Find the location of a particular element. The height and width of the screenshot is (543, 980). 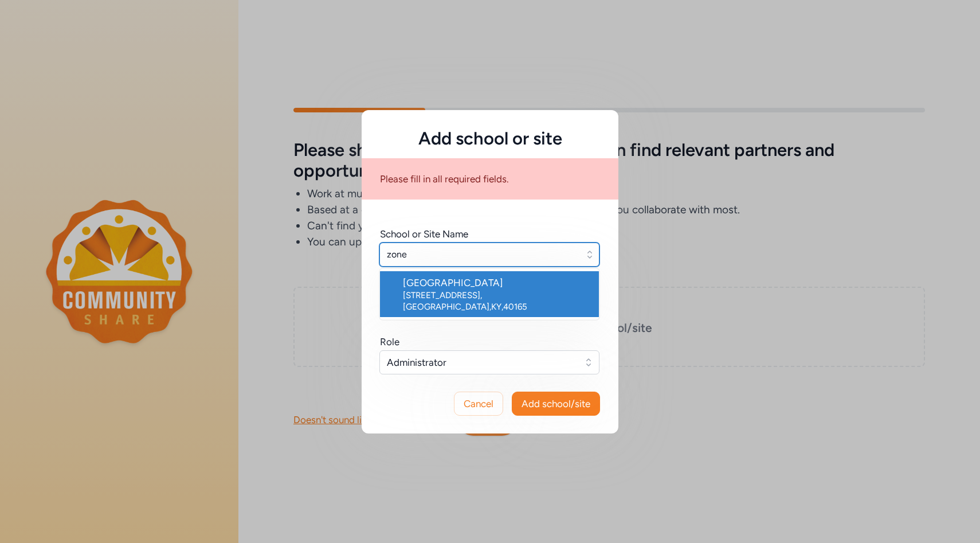

input: Enter school name... is located at coordinates (490, 254).